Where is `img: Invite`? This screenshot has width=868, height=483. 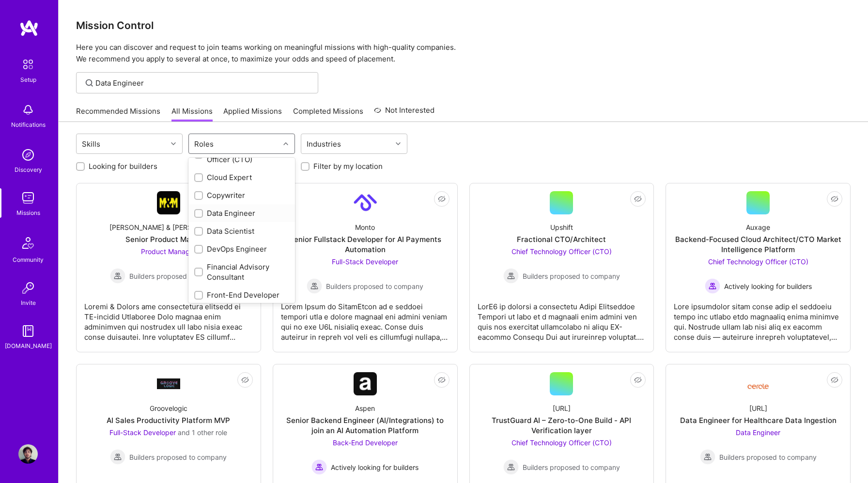
img: Invite is located at coordinates (28, 288).